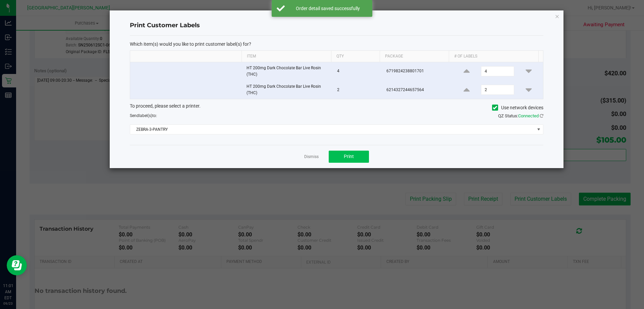 The width and height of the screenshot is (644, 309). What do you see at coordinates (311, 156) in the screenshot?
I see `a: Dismiss` at bounding box center [311, 156].